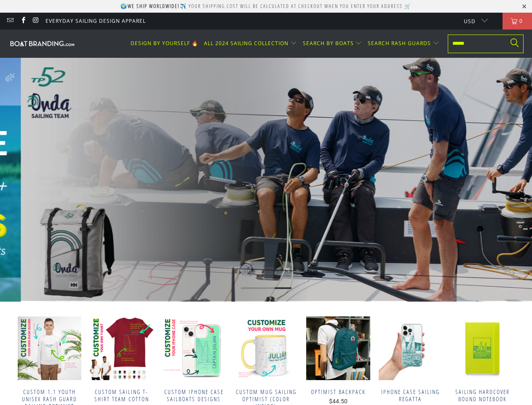 This screenshot has height=405, width=532. I want to click on a: Boatbranding on Instagram, so click(36, 21).